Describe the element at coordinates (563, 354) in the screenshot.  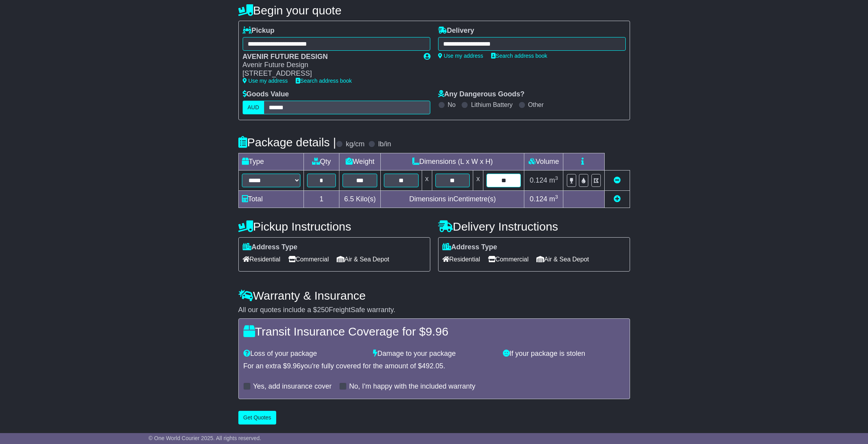
I see `div: If your package is stolen` at that location.